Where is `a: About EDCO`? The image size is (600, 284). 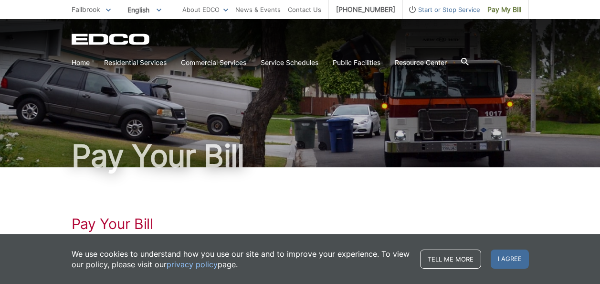
a: About EDCO is located at coordinates (205, 10).